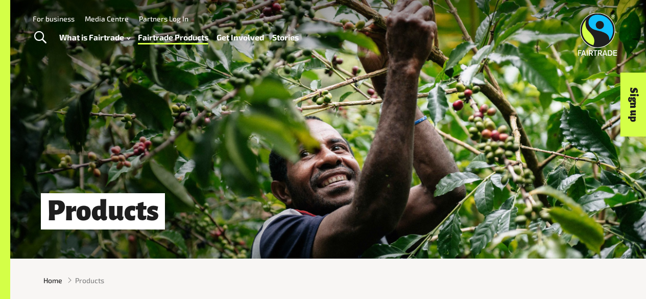 The height and width of the screenshot is (299, 646). What do you see at coordinates (103, 211) in the screenshot?
I see `h1: Products` at bounding box center [103, 211].